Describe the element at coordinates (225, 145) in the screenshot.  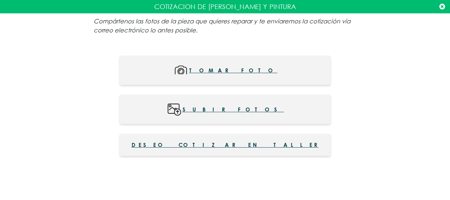
I see `span: Deseo cotizar en taller` at that location.